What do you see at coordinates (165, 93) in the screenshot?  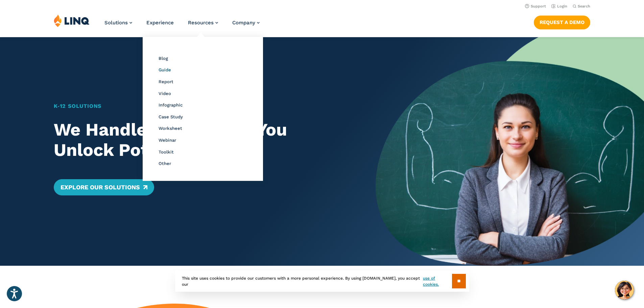 I see `a: Video` at bounding box center [165, 93].